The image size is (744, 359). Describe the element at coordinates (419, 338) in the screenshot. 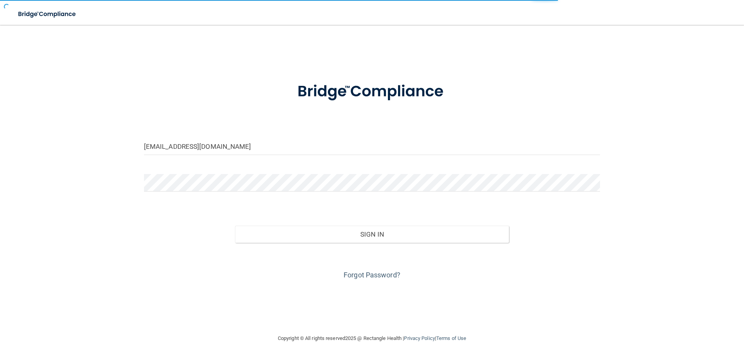

I see `a: Privacy Policy` at that location.